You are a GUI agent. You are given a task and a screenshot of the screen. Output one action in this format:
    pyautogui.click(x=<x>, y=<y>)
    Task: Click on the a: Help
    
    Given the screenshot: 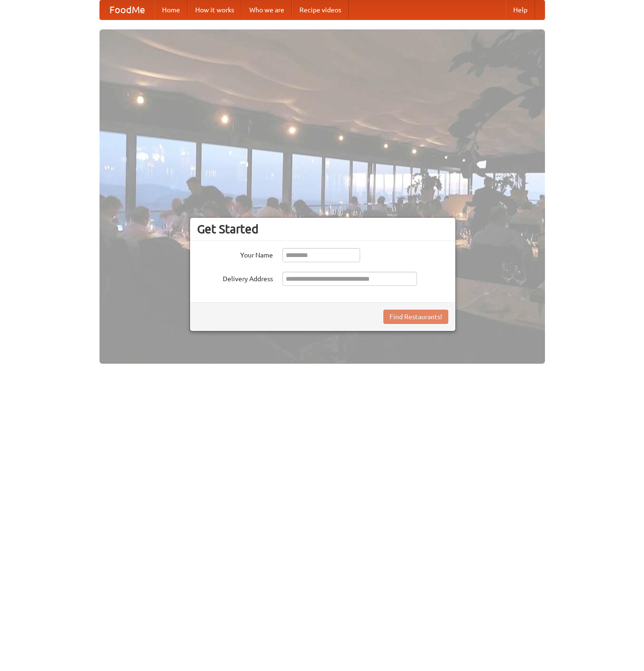 What is the action you would take?
    pyautogui.click(x=521, y=10)
    